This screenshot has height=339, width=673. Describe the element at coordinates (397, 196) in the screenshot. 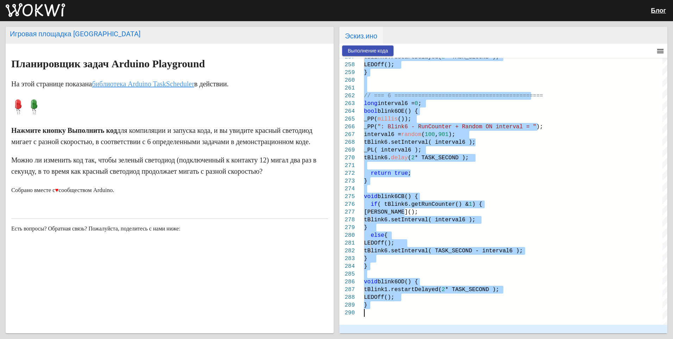

I see `span: blink6CB() {` at that location.